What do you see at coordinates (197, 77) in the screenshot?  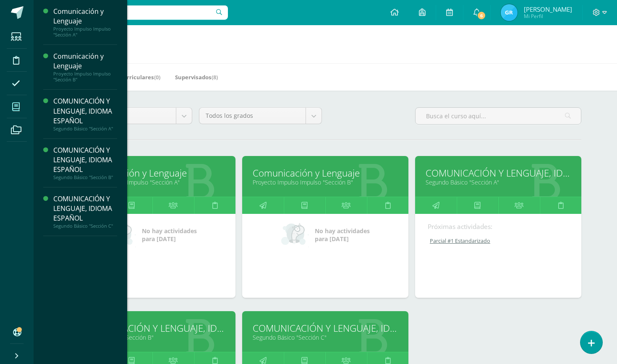 I see `a: Supervisados(8)` at bounding box center [197, 77].